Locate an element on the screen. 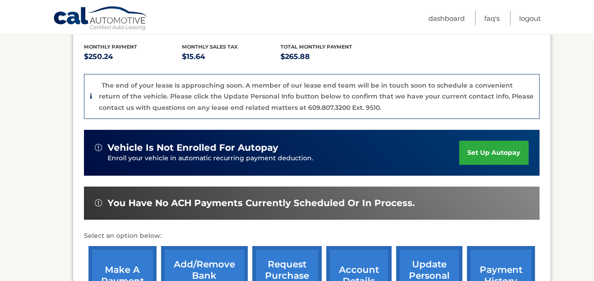  a: FAQ's is located at coordinates (492, 18).